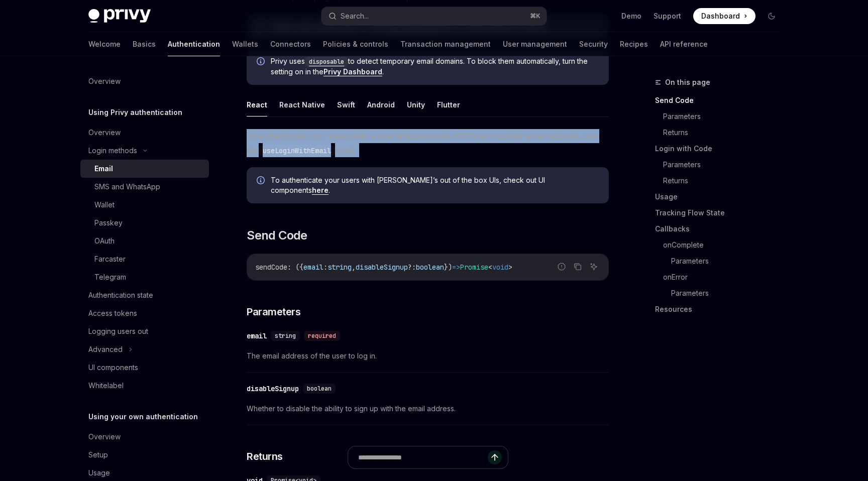 The height and width of the screenshot is (481, 868). What do you see at coordinates (594, 267) in the screenshot?
I see `button: Ask AI` at bounding box center [594, 267].